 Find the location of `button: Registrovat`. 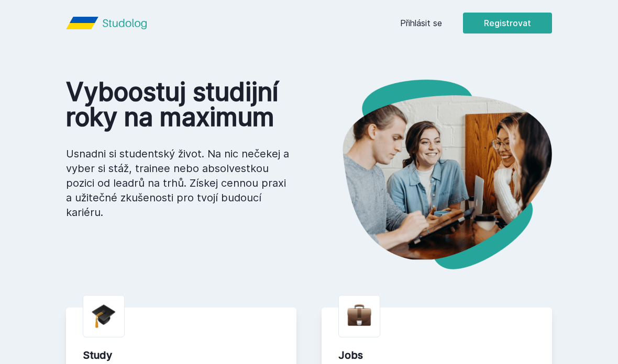

button: Registrovat is located at coordinates (508, 23).